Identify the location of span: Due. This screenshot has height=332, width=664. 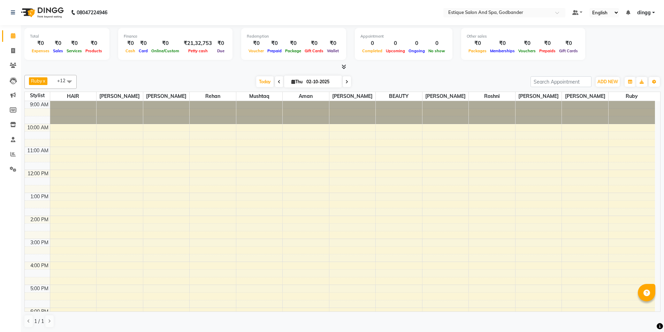
(221, 51).